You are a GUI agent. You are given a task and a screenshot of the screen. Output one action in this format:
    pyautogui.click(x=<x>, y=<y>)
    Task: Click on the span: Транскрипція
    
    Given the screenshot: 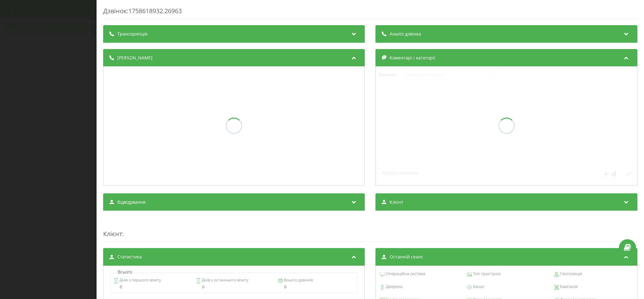 What is the action you would take?
    pyautogui.click(x=132, y=34)
    